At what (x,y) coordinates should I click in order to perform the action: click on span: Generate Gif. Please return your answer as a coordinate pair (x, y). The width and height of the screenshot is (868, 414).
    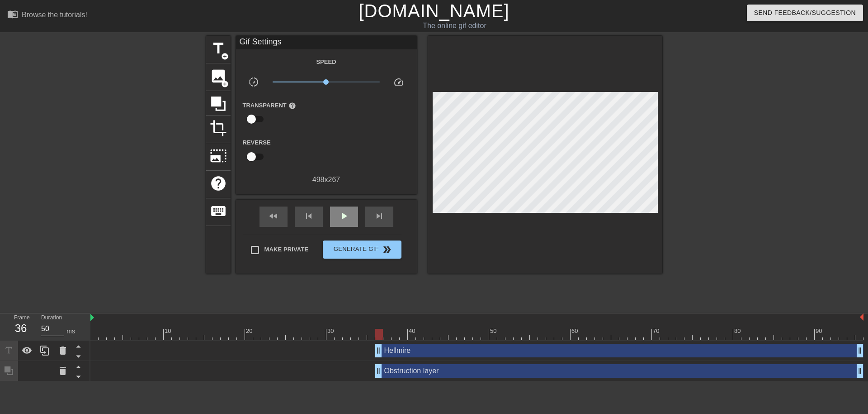
    Looking at the image, I should click on (362, 249).